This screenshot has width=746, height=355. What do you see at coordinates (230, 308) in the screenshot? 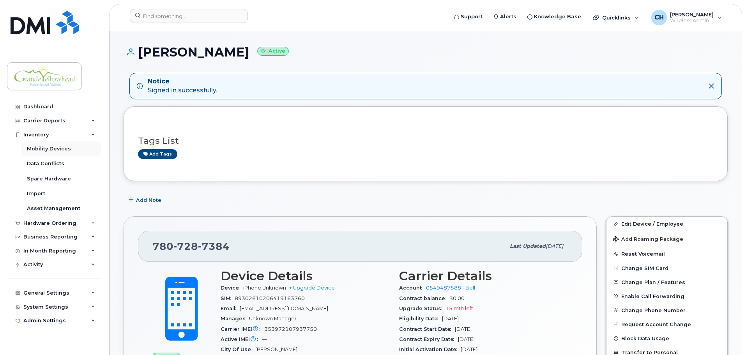
I see `span: Email` at bounding box center [230, 308].